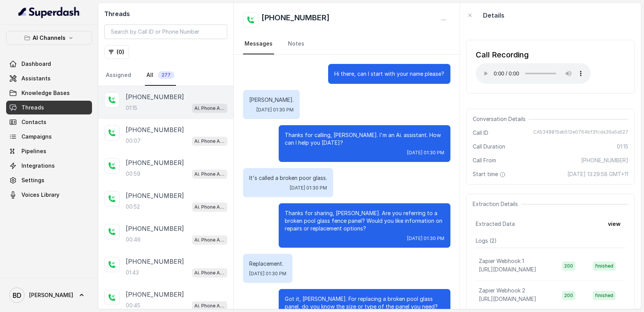 The height and width of the screenshot is (312, 644). Describe the element at coordinates (49, 38) in the screenshot. I see `p: AI Channels` at that location.